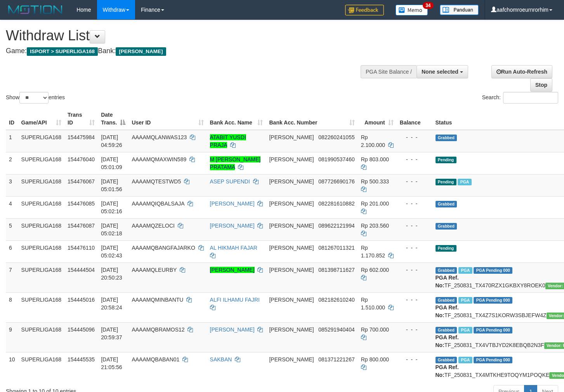  I want to click on label: Show entries, so click(35, 98).